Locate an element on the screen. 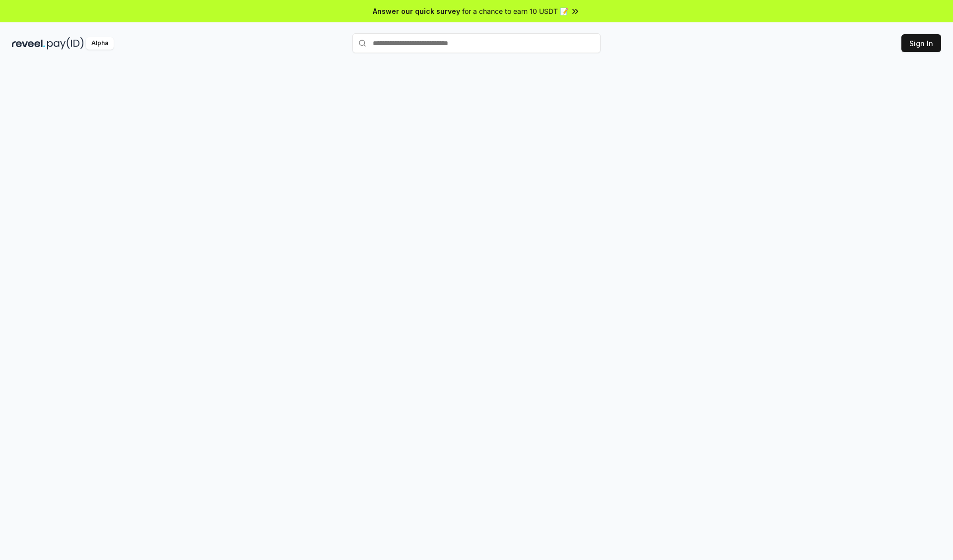 Image resolution: width=953 pixels, height=560 pixels. span: Answer our quick survey is located at coordinates (417, 11).